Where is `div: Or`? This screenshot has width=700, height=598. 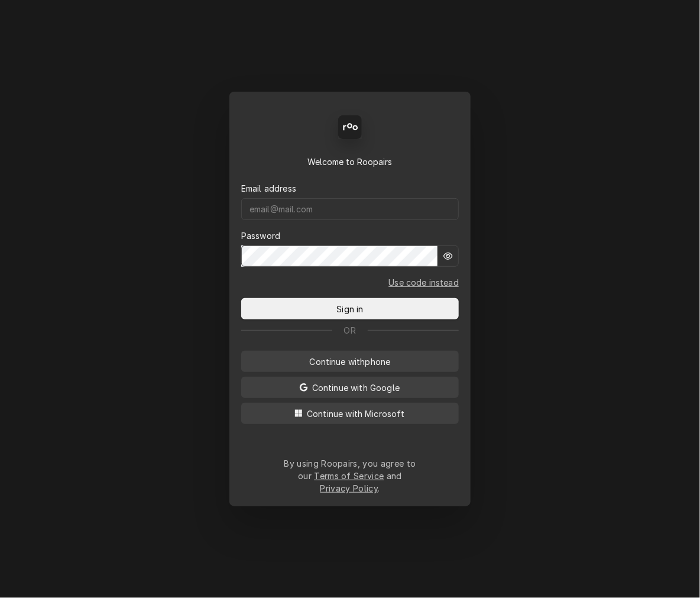
div: Or is located at coordinates (350, 330).